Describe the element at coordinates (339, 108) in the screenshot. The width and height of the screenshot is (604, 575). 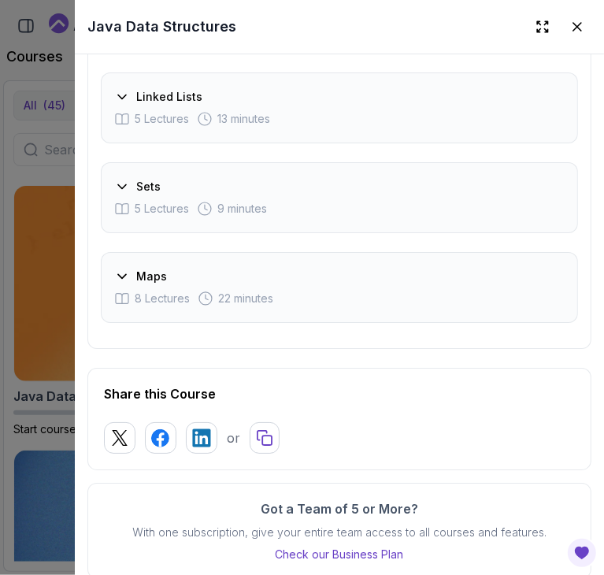
I see `button: Linked Lists5 Lectures 13 minutes` at that location.